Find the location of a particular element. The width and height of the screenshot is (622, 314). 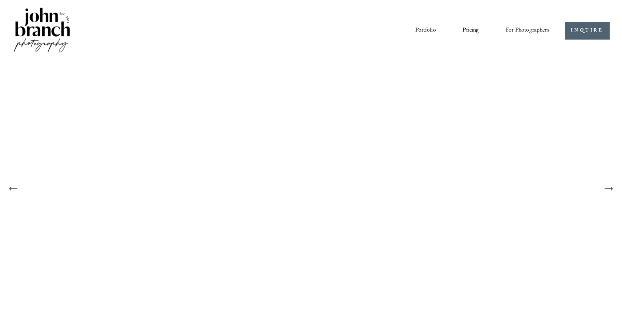

button: Next Slide is located at coordinates (609, 189).